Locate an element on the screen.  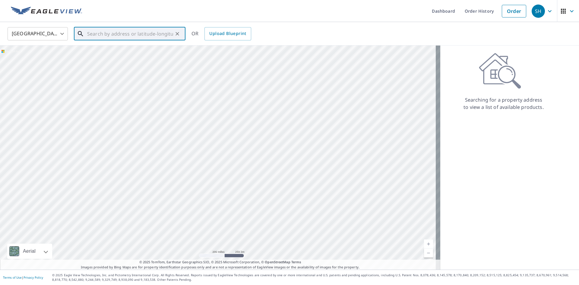
p: © 2025 Eagle View Technologies, Inc. and Pictometry International Corp. All Rights Reserved. Repo... is located at coordinates (314, 277).